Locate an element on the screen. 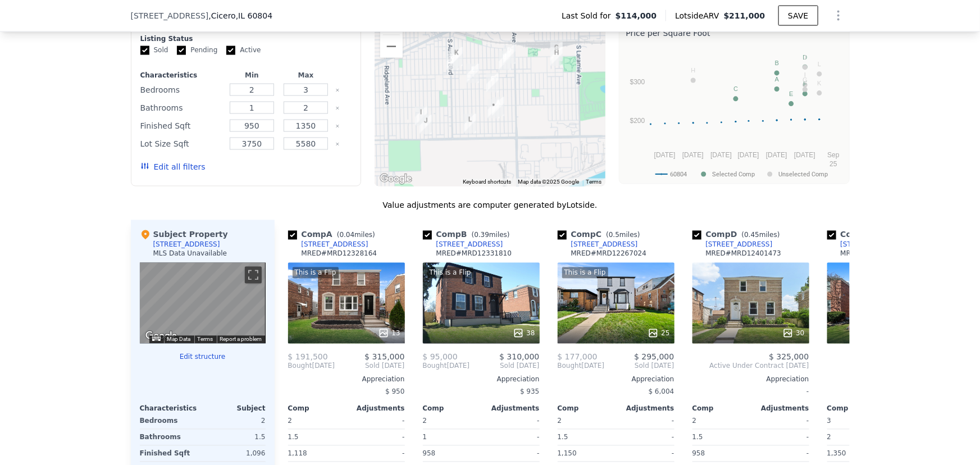 This screenshot has width=980, height=465. text: 60804 is located at coordinates (678, 175).